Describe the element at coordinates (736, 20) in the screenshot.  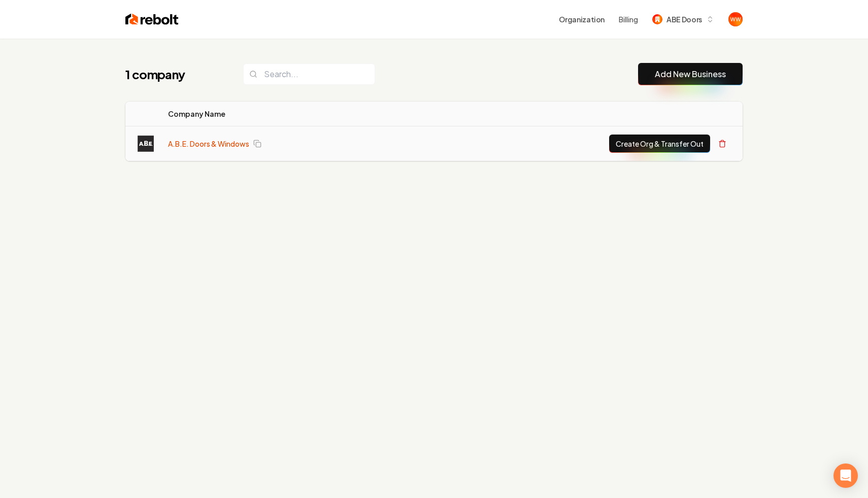
I see `img: Will Wallace` at that location.